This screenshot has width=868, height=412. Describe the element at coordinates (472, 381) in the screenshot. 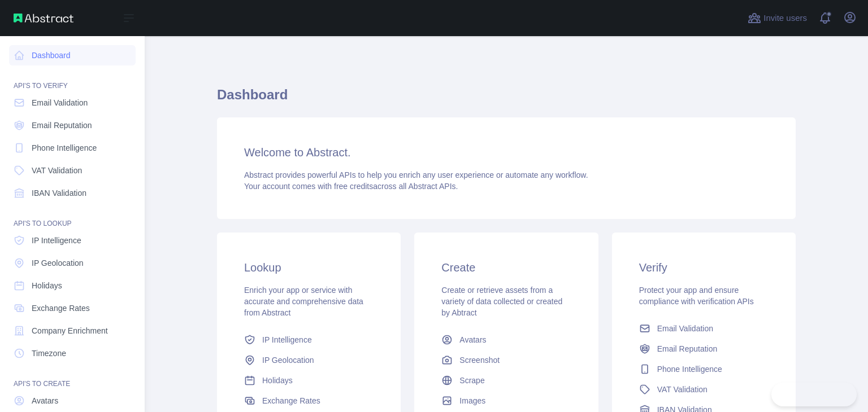

I see `span: Scrape` at that location.